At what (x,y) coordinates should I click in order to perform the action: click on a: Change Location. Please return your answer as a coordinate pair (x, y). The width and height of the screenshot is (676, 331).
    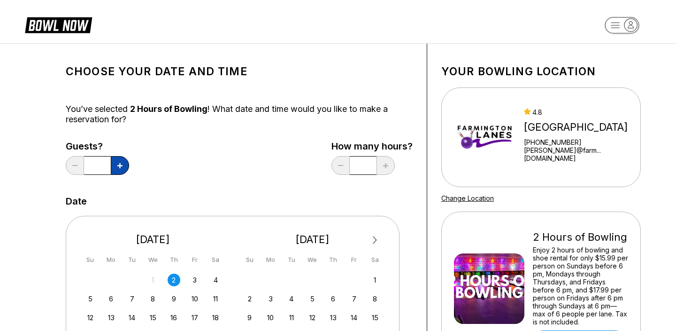
    Looking at the image, I should click on (468, 198).